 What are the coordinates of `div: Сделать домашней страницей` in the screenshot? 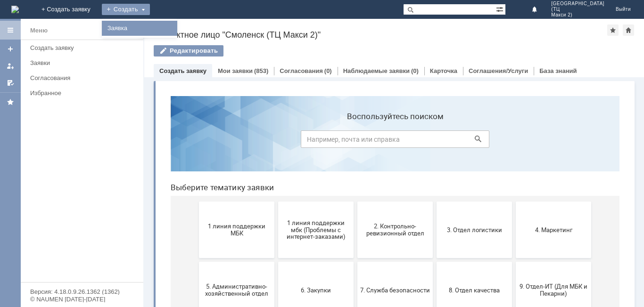 It's located at (629, 30).